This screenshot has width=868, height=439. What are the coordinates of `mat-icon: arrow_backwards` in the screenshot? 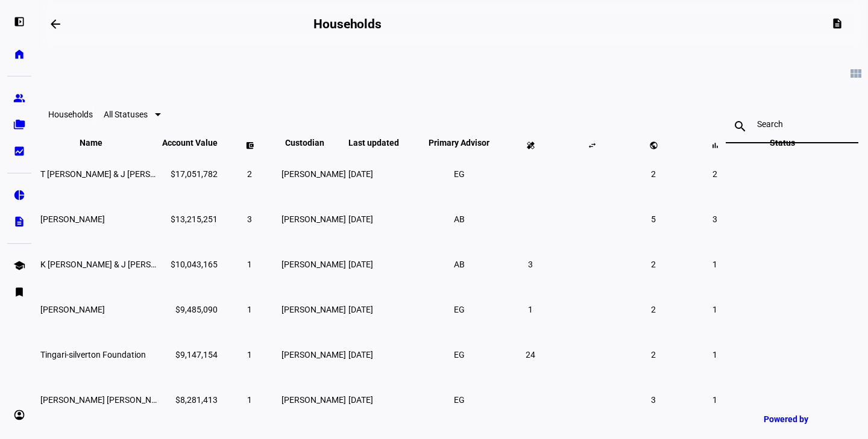 It's located at (55, 24).